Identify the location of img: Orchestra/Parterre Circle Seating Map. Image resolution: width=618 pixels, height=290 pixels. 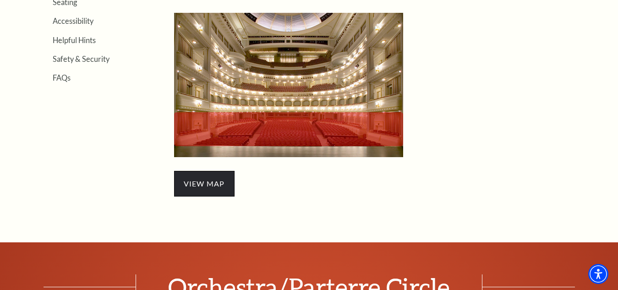
(288, 85).